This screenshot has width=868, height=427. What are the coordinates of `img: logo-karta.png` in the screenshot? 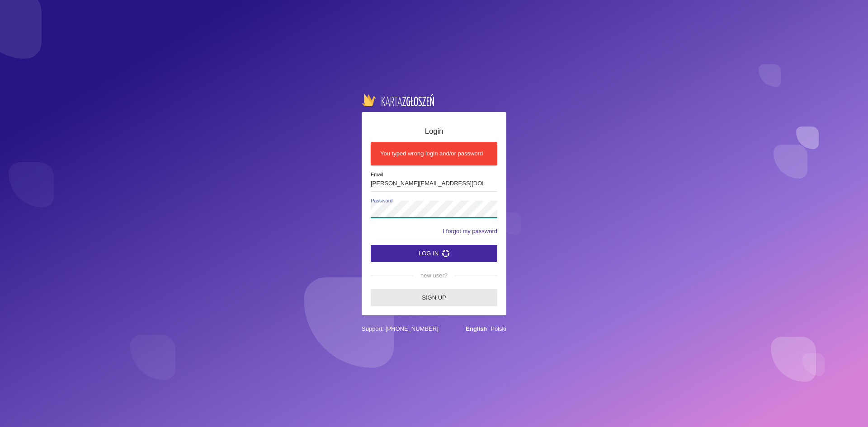 It's located at (398, 100).